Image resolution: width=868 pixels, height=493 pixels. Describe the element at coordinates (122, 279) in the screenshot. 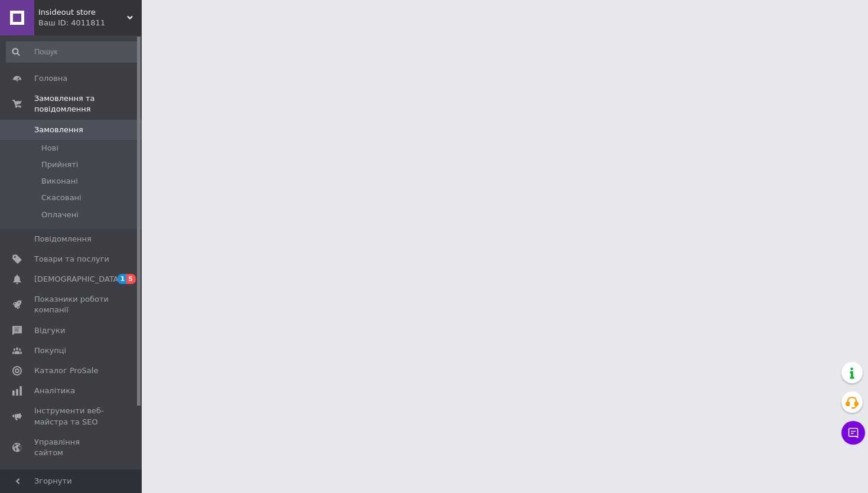

I see `span: 1` at that location.